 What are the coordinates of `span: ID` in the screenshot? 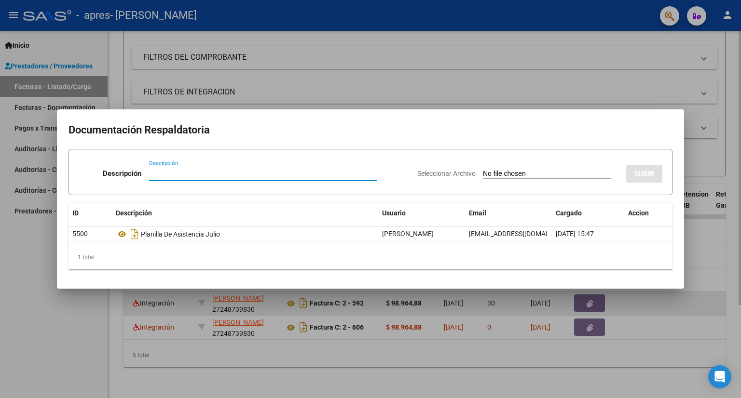 It's located at (75, 213).